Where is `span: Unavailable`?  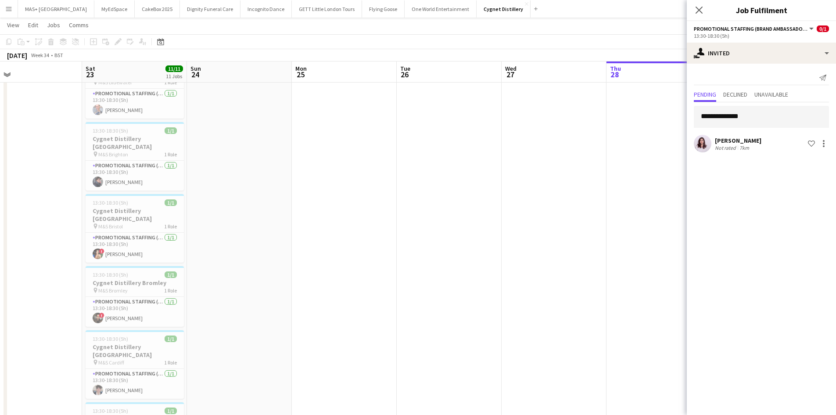 span: Unavailable is located at coordinates (771, 94).